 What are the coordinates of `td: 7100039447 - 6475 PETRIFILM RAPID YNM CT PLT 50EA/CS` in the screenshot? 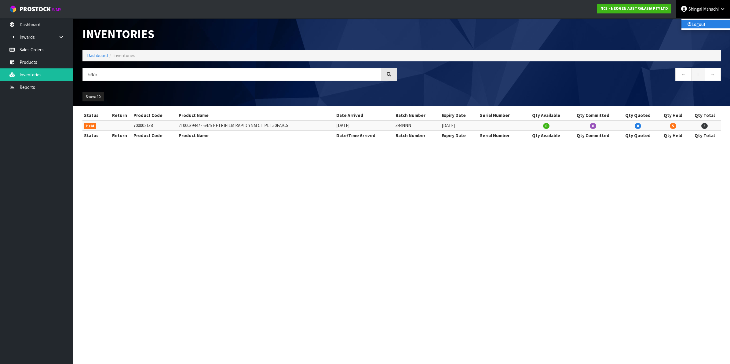 It's located at (256, 125).